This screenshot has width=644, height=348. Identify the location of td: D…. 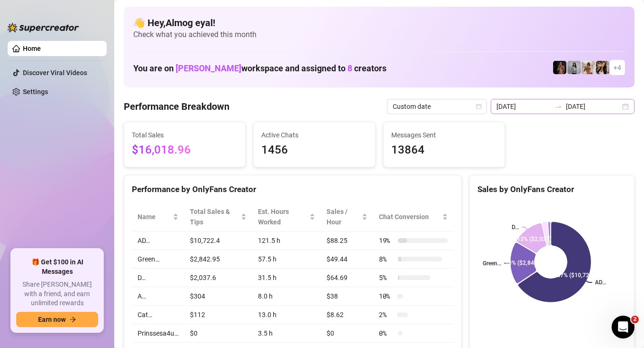
(158, 278).